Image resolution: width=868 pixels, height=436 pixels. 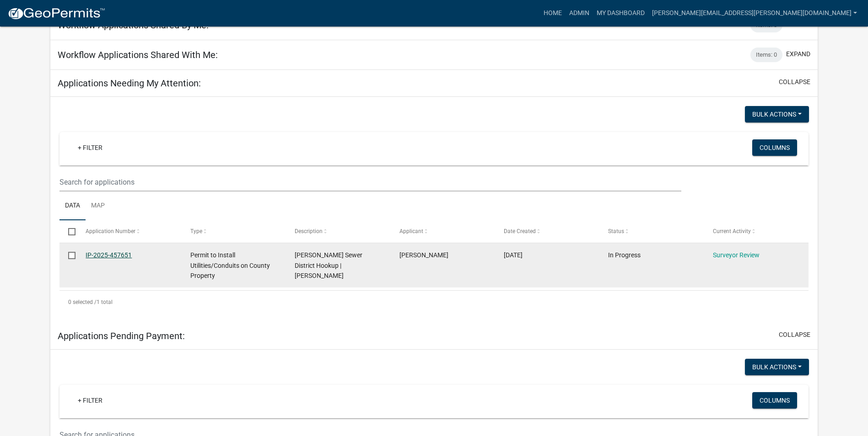 I want to click on span: Application Number, so click(x=111, y=231).